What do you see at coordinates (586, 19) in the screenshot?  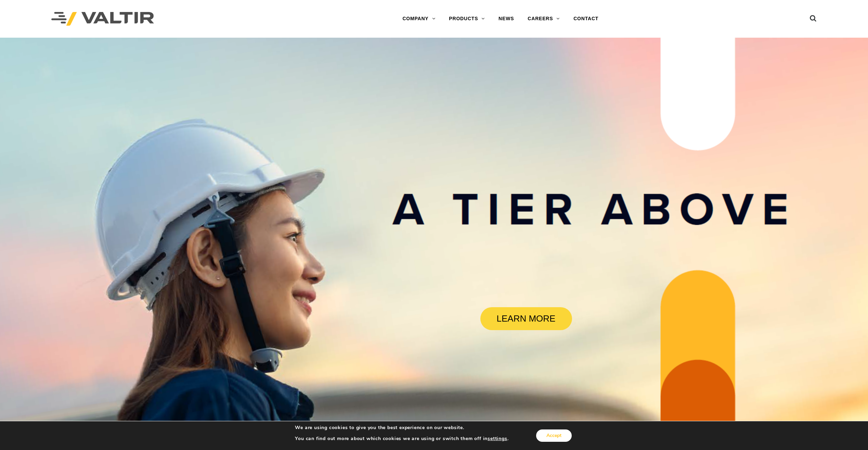 I see `a: CONTACT` at bounding box center [586, 19].